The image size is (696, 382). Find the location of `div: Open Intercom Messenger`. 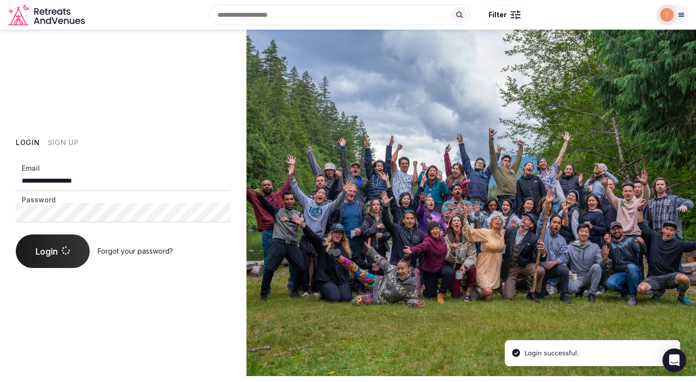

div: Open Intercom Messenger is located at coordinates (674, 360).